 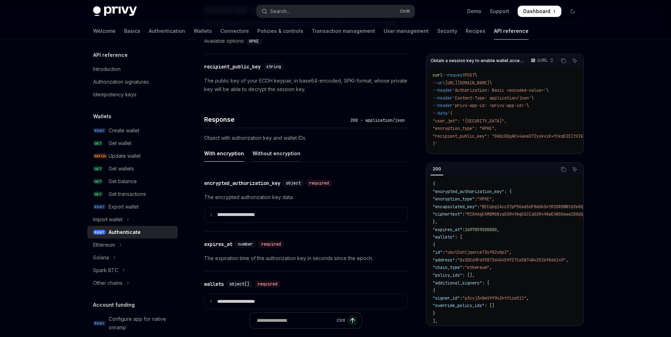 I want to click on div: Get wallets, so click(x=121, y=169).